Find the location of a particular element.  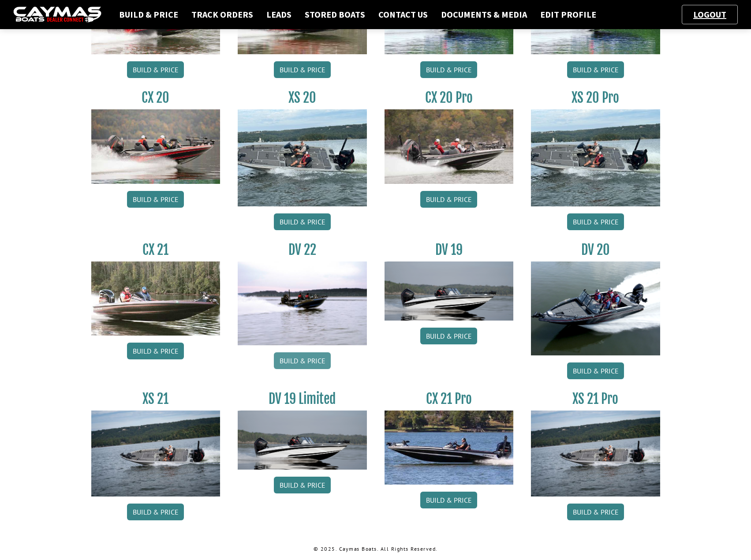

h3: CX 21 Pro is located at coordinates (449, 399).